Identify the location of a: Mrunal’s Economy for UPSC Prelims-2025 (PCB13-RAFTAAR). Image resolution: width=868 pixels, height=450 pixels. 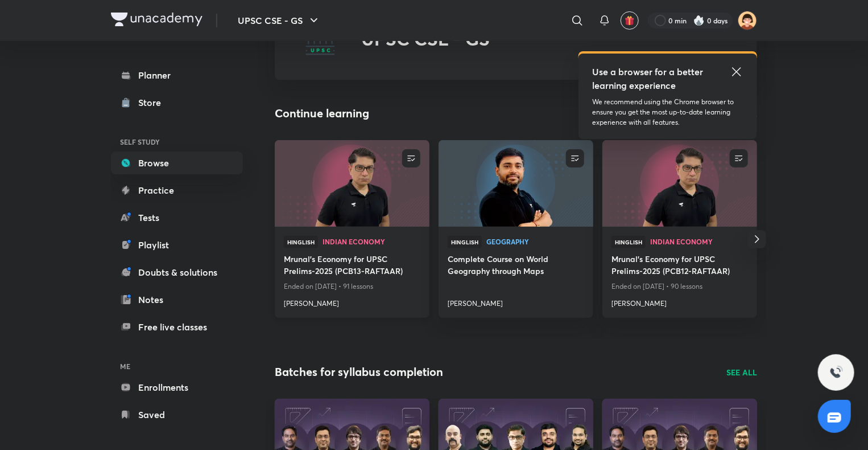
(352, 266).